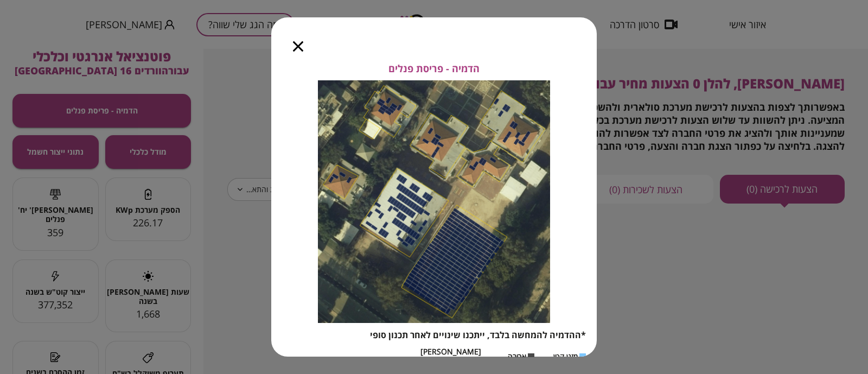 The image size is (868, 374). Describe the element at coordinates (517, 356) in the screenshot. I see `span: ארובה` at that location.